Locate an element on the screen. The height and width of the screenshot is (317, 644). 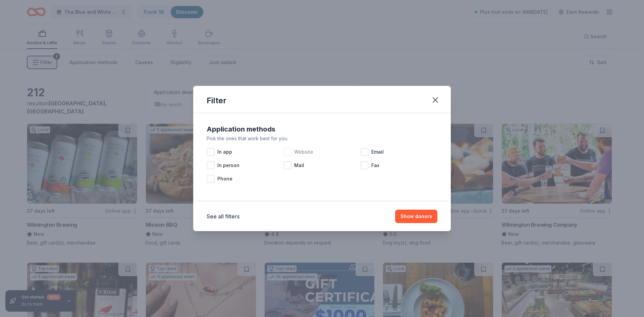
span: Mail is located at coordinates (299, 165).